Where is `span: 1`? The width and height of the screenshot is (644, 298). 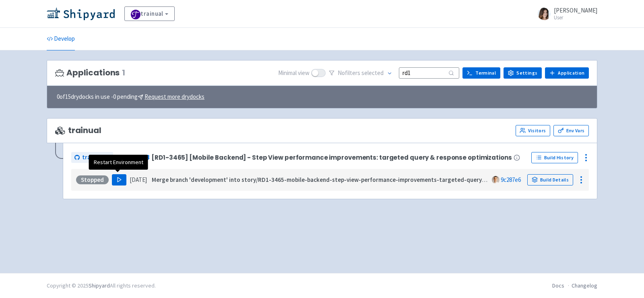 span: 1 is located at coordinates (124, 72).